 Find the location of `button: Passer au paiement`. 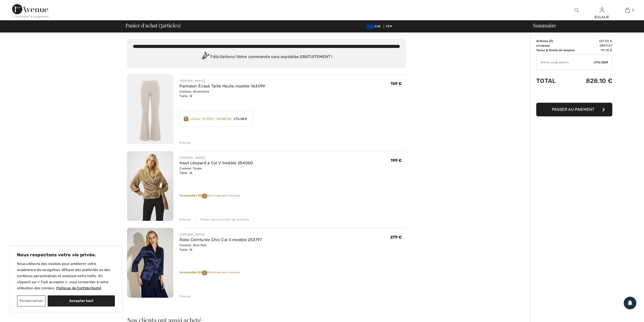

button: Passer au paiement is located at coordinates (574, 109).